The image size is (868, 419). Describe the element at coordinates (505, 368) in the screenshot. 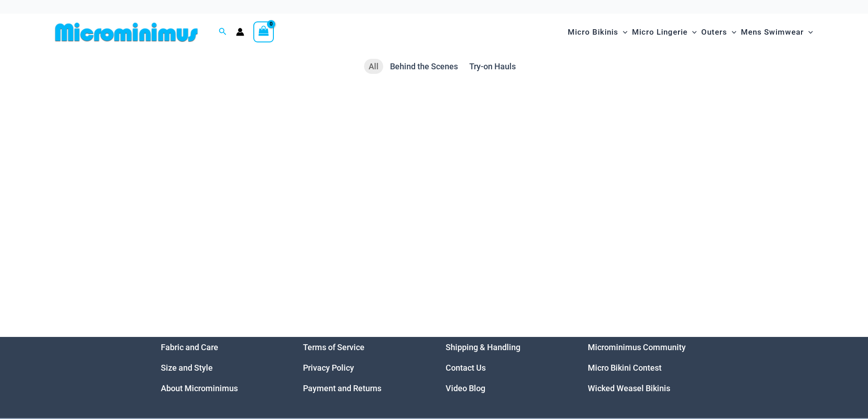

I see `aside: Footer Widget 3` at that location.